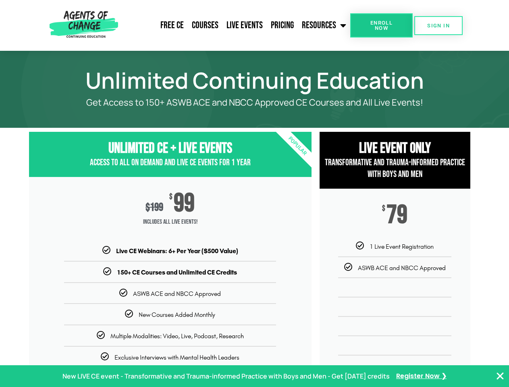 This screenshot has width=509, height=387. Describe the element at coordinates (401, 246) in the screenshot. I see `span: 1 Live Event Registration` at that location.